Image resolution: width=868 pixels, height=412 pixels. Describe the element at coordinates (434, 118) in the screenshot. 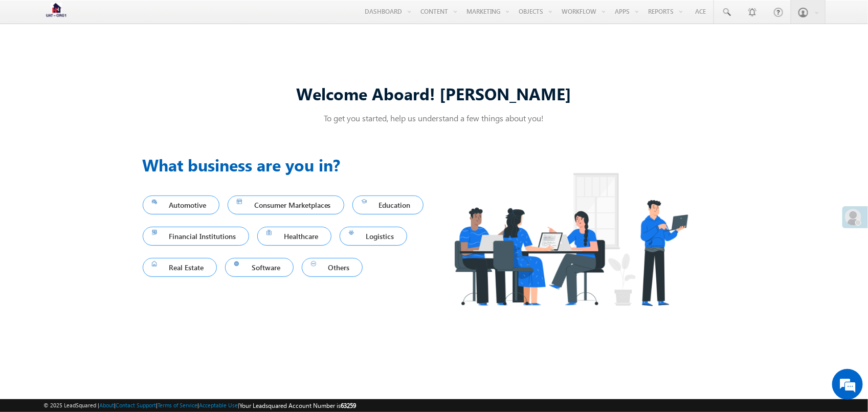

I see `p: To get you started, help us understand a few things about you!` at that location.